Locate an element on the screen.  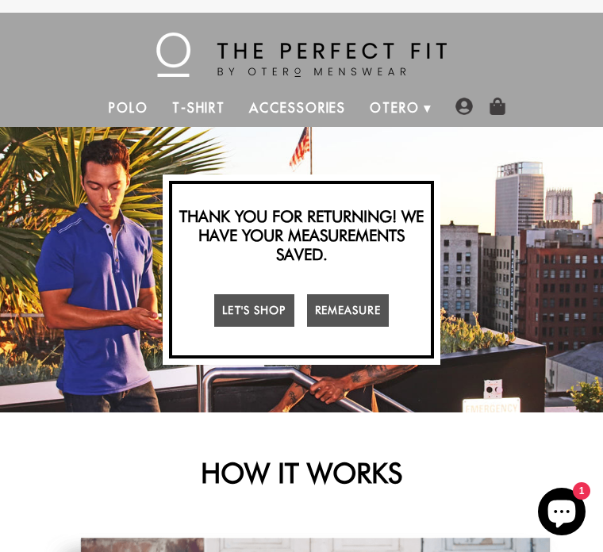
a: Polo is located at coordinates (128, 108).